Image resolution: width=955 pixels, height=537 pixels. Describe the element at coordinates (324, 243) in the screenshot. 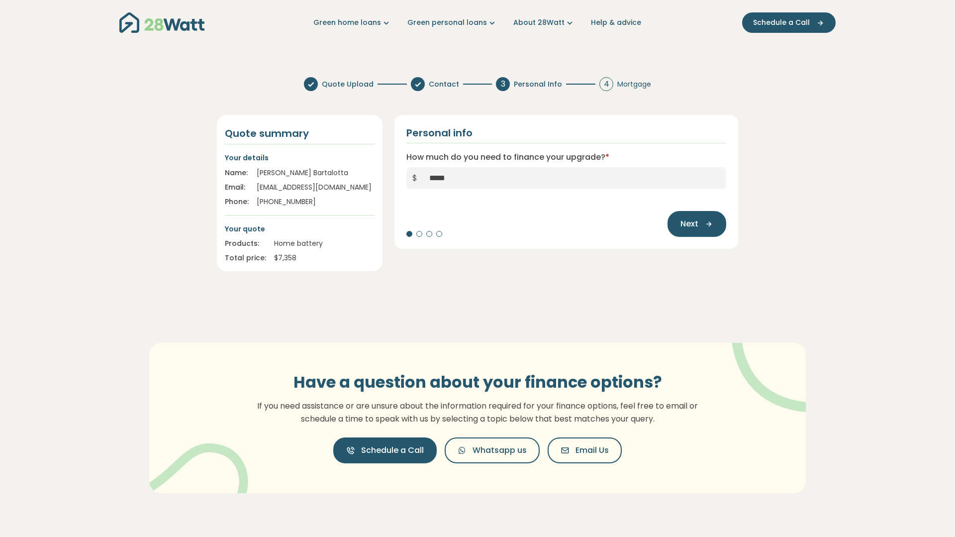

I see `div: Home battery` at that location.